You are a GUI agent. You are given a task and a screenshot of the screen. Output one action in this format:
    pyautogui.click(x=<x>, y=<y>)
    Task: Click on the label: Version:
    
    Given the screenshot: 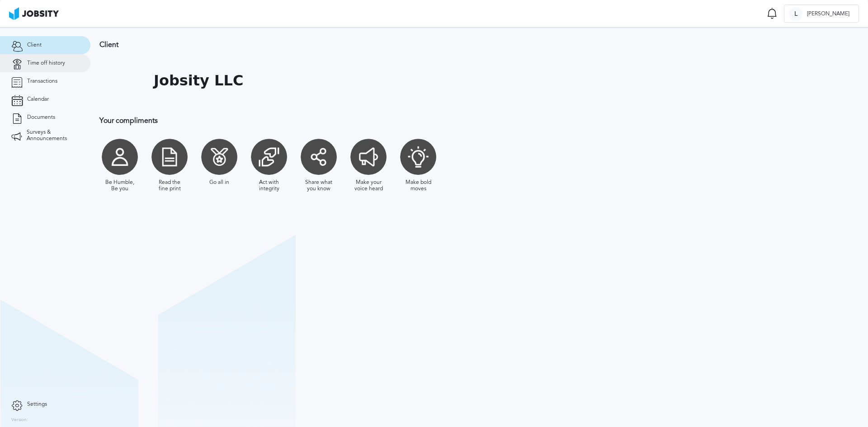 What is the action you would take?
    pyautogui.click(x=19, y=421)
    